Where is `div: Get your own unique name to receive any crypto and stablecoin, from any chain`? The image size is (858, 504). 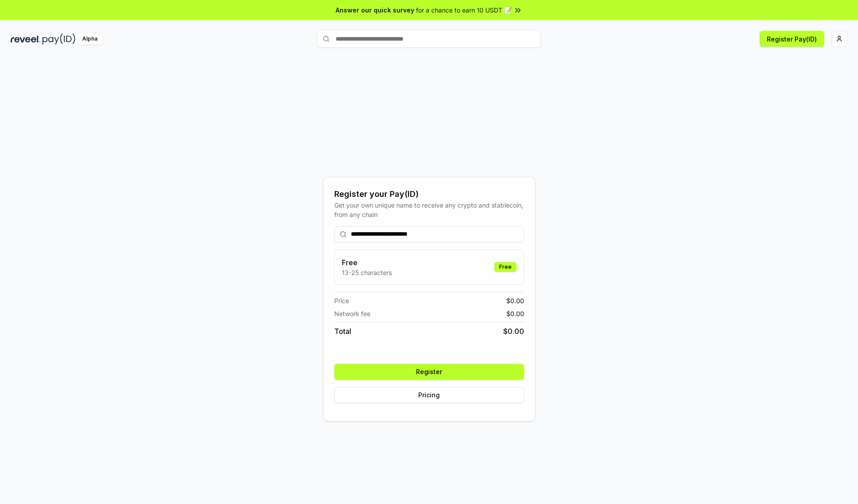
div: Get your own unique name to receive any crypto and stablecoin, from any chain is located at coordinates (429, 210).